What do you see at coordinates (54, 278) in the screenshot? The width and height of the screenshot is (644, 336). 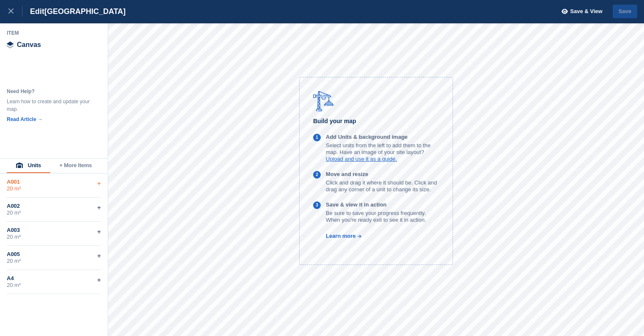 I see `div: A4` at bounding box center [54, 278].